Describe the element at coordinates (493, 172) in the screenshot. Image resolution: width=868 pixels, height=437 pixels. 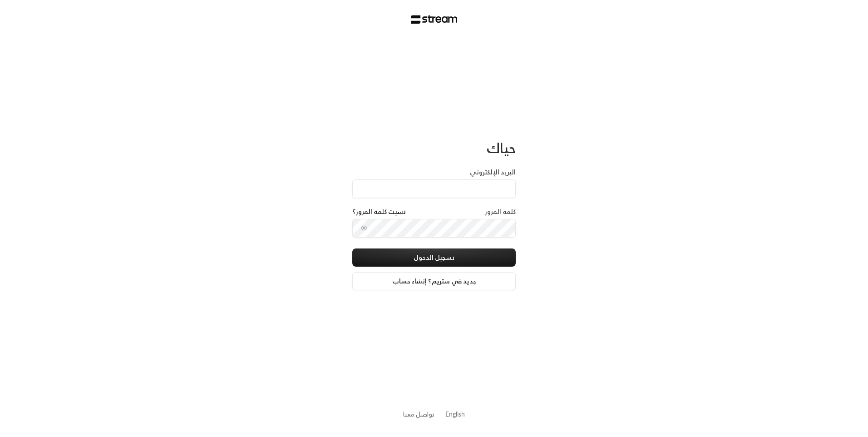
I see `label: البريد الإلكتروني` at that location.